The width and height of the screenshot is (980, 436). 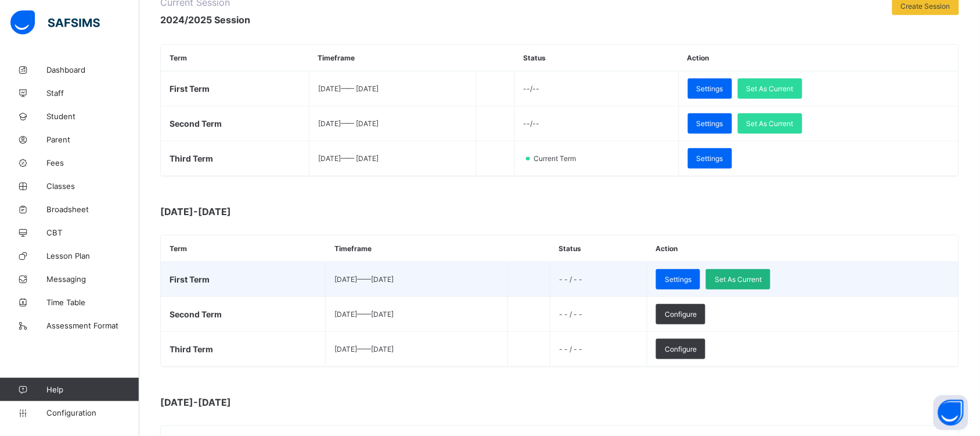 I want to click on span: Messaging, so click(x=93, y=279).